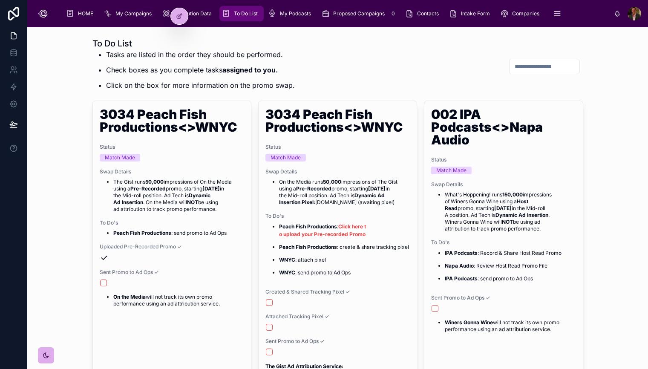 Image resolution: width=648 pixels, height=369 pixels. Describe the element at coordinates (393, 14) in the screenshot. I see `div: 0` at that location.